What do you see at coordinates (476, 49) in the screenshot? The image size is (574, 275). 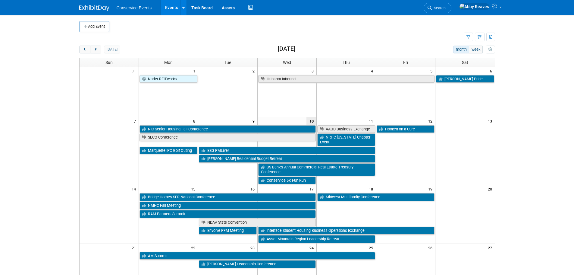 I see `button: week` at bounding box center [476, 49].